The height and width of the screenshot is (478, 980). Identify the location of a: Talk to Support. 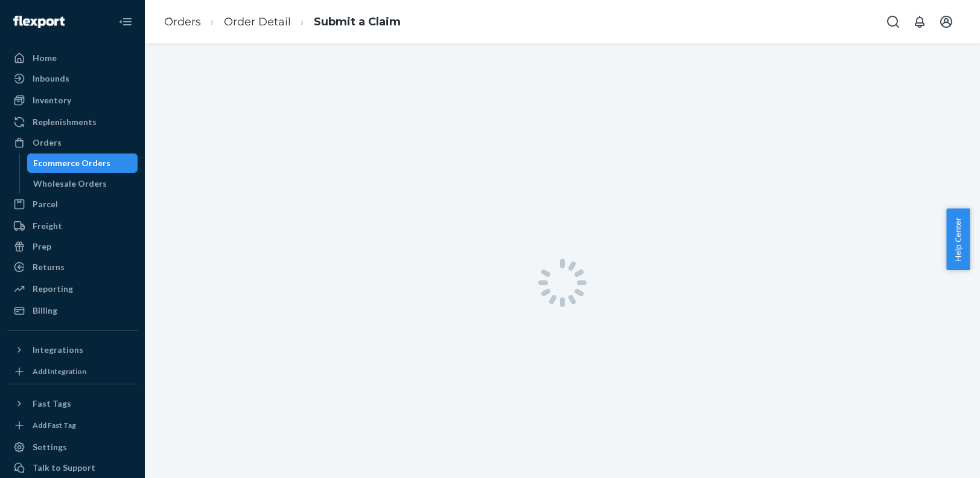
(72, 467).